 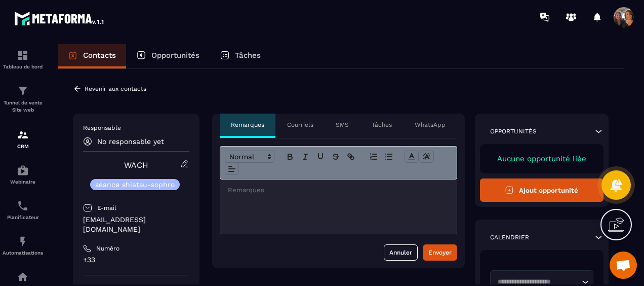 What do you see at coordinates (542, 190) in the screenshot?
I see `button: Ajout opportunité` at bounding box center [542, 190].